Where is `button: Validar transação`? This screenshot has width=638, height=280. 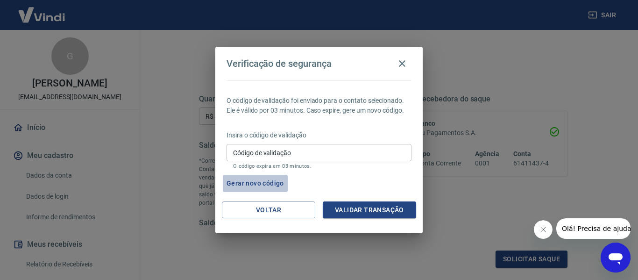 button: Validar transação is located at coordinates (370, 210).